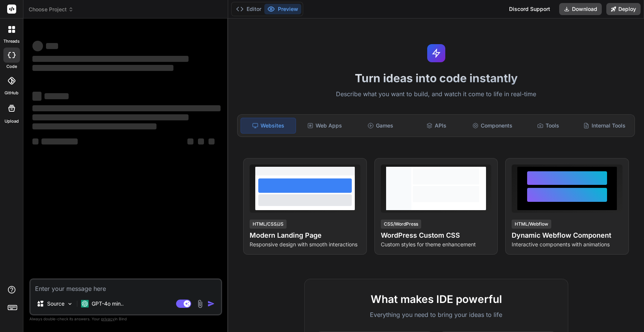 The height and width of the screenshot is (332, 644). What do you see at coordinates (567, 235) in the screenshot?
I see `h4: Dynamic Webflow Component` at bounding box center [567, 235].